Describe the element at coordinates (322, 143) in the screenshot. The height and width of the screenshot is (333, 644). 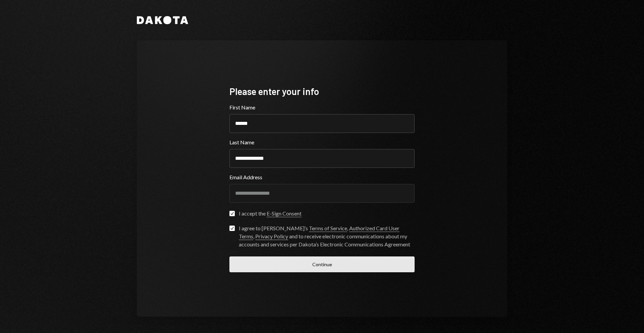
I see `label: Last Name` at that location.